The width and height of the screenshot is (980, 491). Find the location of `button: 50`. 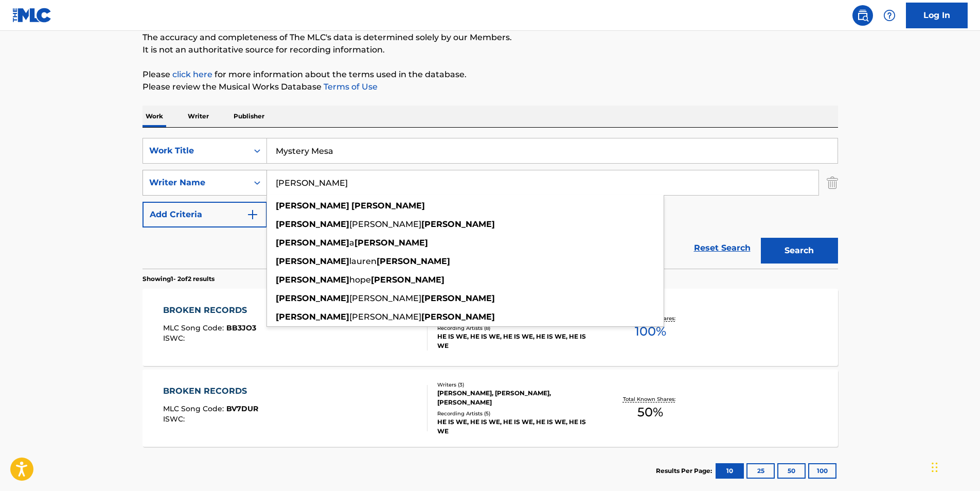

button: 50 is located at coordinates (791, 471).